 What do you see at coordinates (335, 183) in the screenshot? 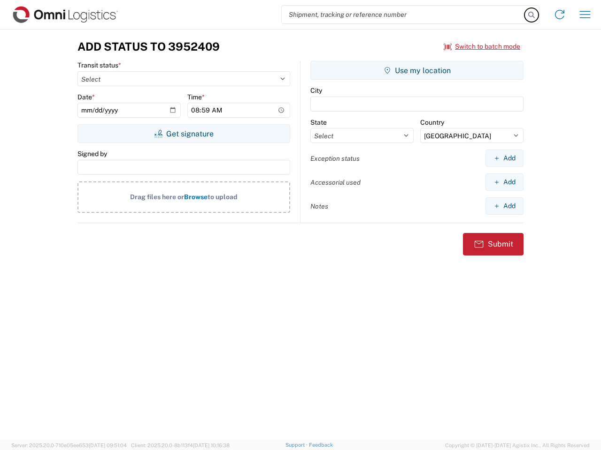
I see `label: Accessorial used` at bounding box center [335, 183].